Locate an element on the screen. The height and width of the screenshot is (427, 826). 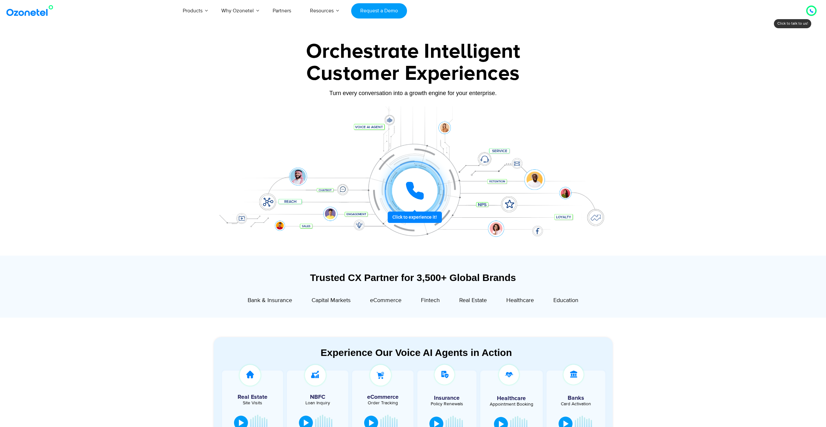
div: Order Tracking is located at coordinates (383, 403).